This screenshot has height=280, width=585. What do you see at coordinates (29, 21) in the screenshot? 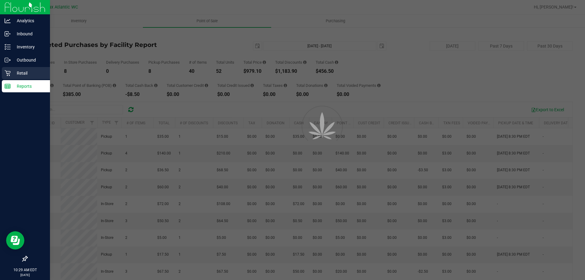
I see `p: Analytics` at bounding box center [29, 21].